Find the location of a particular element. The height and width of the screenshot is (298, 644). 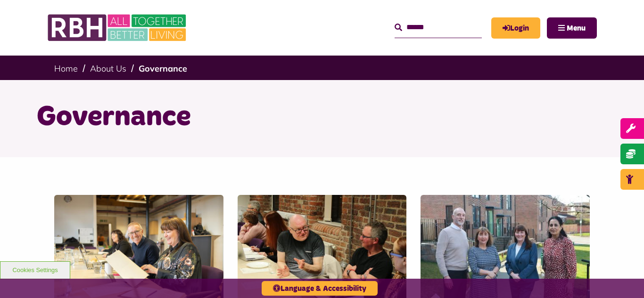

a: About Us is located at coordinates (108, 68).